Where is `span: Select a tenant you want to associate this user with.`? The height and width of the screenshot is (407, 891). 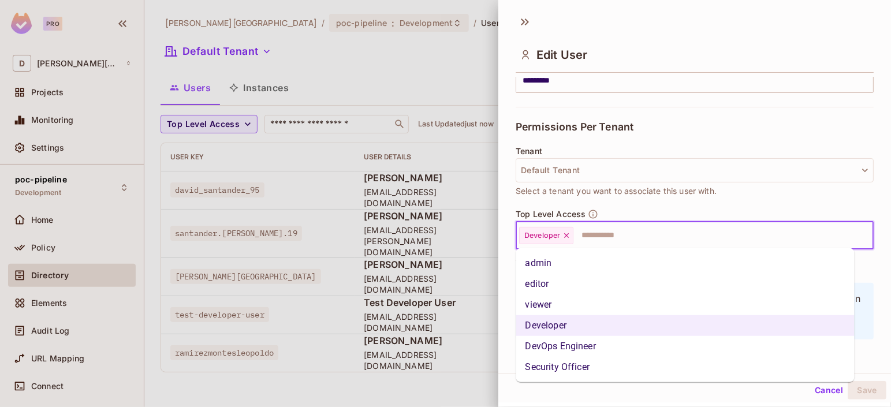
span: Select a tenant you want to associate this user with. is located at coordinates (616, 191).